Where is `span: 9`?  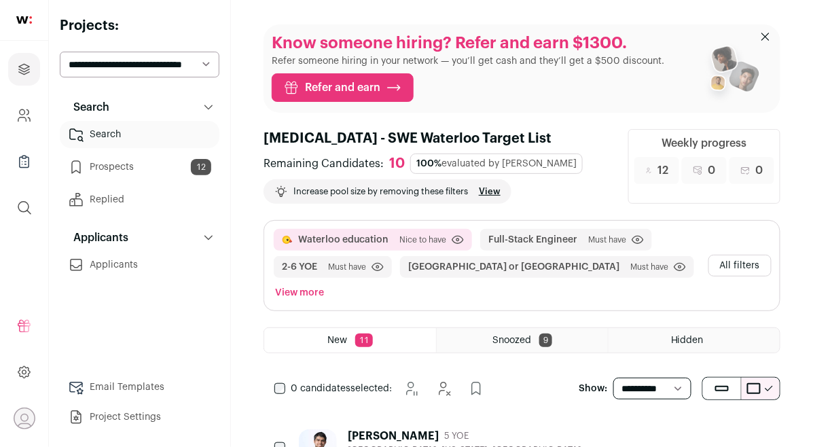
span: 9 is located at coordinates (545, 340).